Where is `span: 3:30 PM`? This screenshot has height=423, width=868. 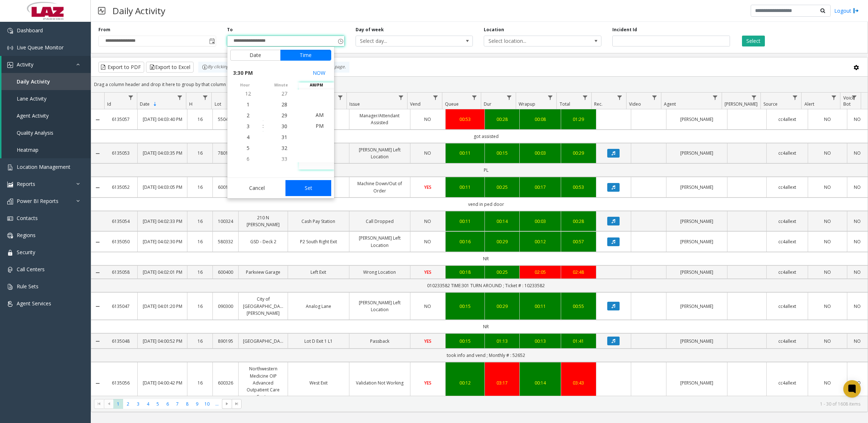 span: 3:30 PM is located at coordinates (243, 73).